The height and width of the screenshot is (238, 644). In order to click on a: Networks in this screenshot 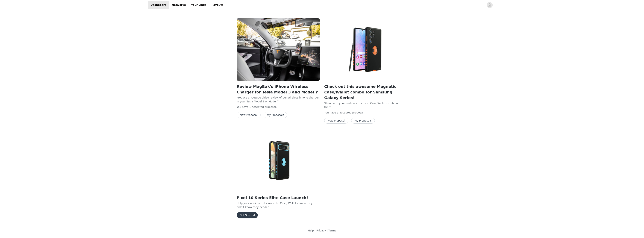, I will do `click(178, 5)`.